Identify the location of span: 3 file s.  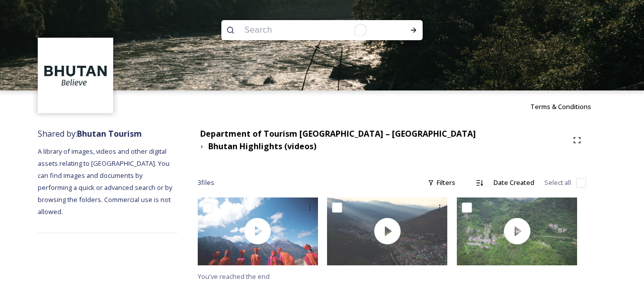
(205, 183).